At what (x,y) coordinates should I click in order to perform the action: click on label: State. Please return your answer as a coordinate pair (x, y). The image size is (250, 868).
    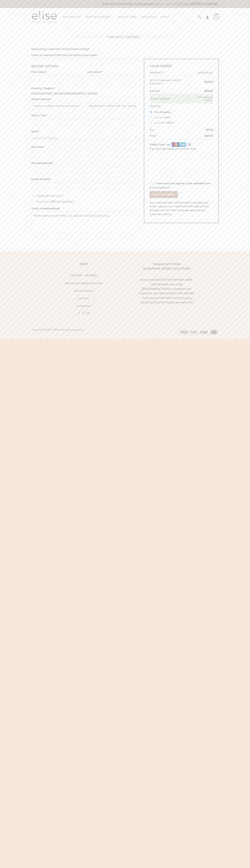
    Looking at the image, I should click on (85, 132).